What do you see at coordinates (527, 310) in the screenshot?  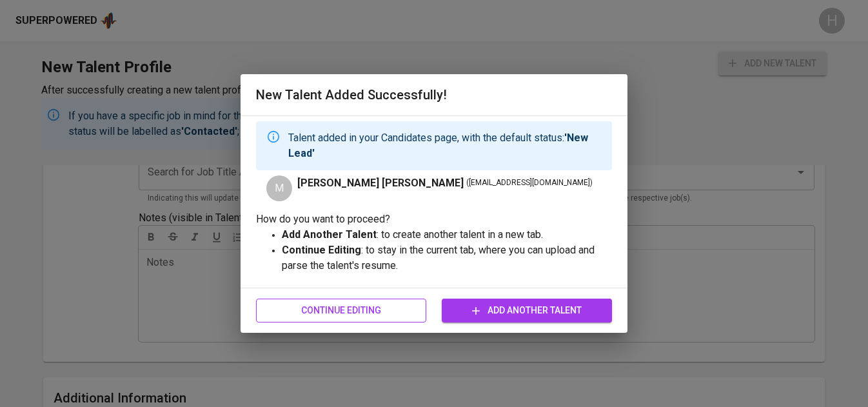 I see `button: Add Another Talent` at bounding box center [527, 310].